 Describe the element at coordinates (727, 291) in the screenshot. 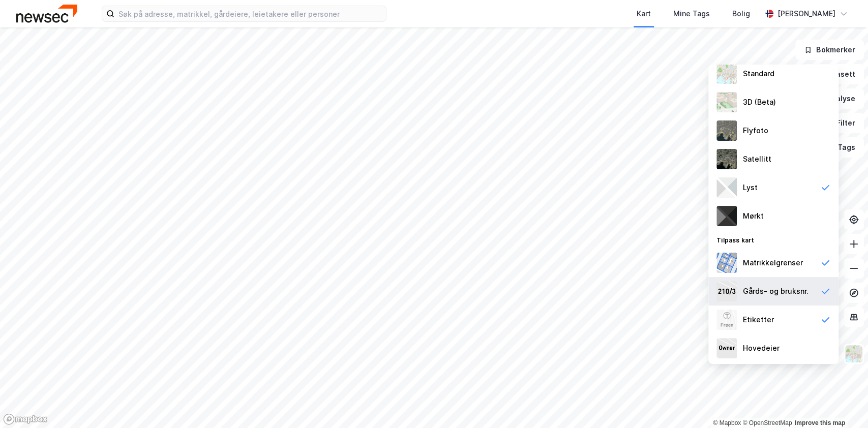

I see `img: cadastreKeys.547ab17ec502f5a4ef2b.jpeg` at that location.